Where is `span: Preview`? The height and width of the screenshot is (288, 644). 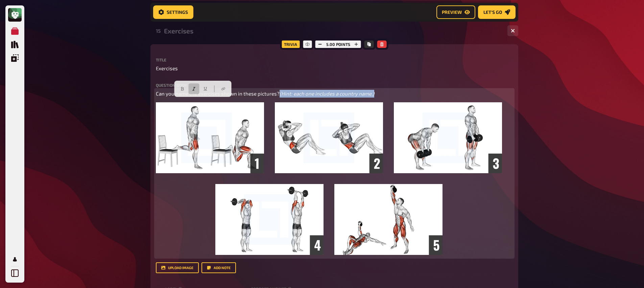
span: Preview is located at coordinates (452, 12).